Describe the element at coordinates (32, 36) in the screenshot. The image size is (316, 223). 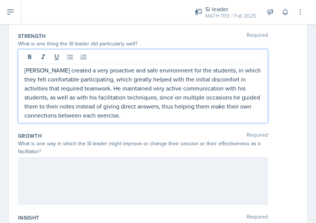
I see `label: Strength` at that location.